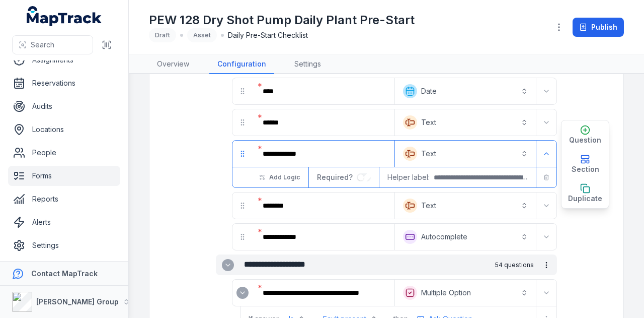 Image resolution: width=644 pixels, height=318 pixels. Describe the element at coordinates (163, 35) in the screenshot. I see `div: Draft` at that location.